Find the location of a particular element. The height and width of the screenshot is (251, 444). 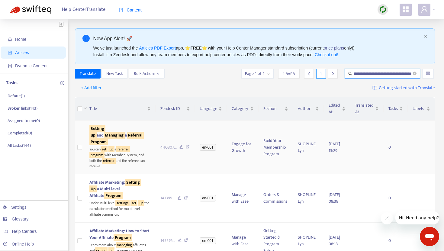

a: Settings is located at coordinates (15, 207).